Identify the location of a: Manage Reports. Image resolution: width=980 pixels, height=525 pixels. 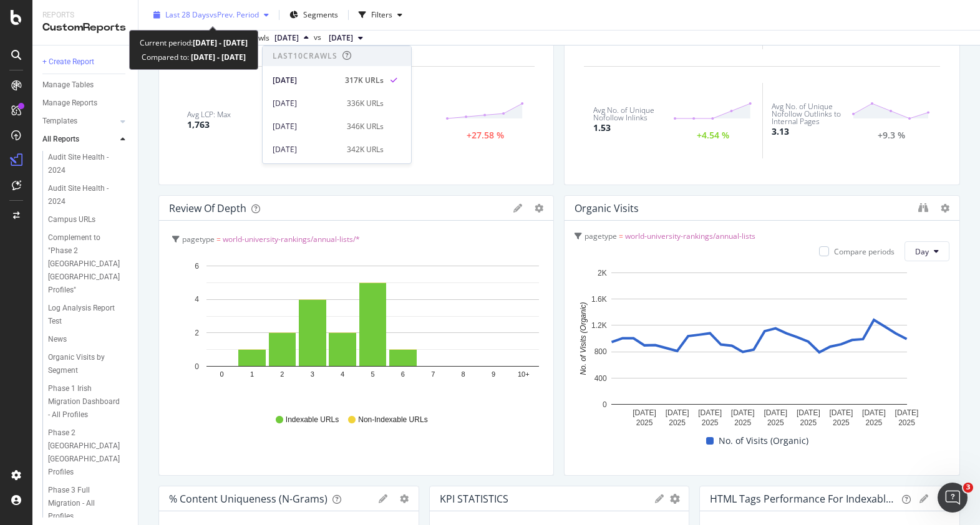
(85, 103).